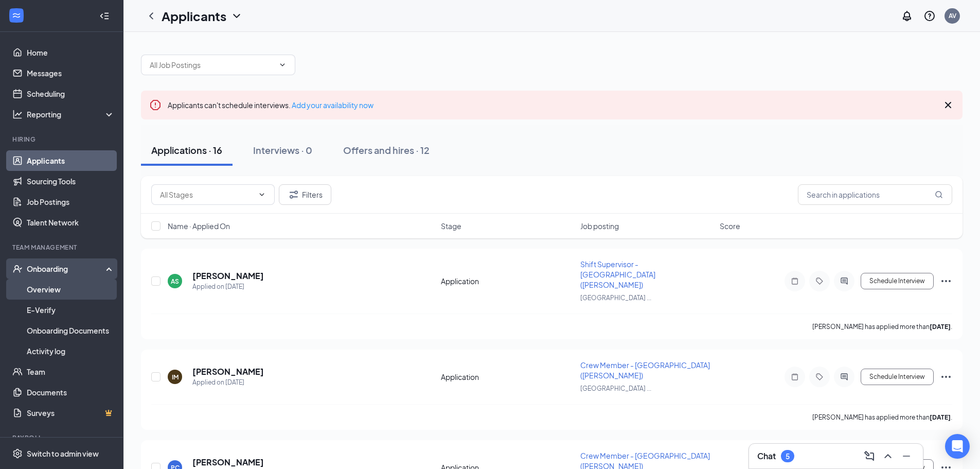  I want to click on svg: MagnifyingGlass, so click(939, 195).